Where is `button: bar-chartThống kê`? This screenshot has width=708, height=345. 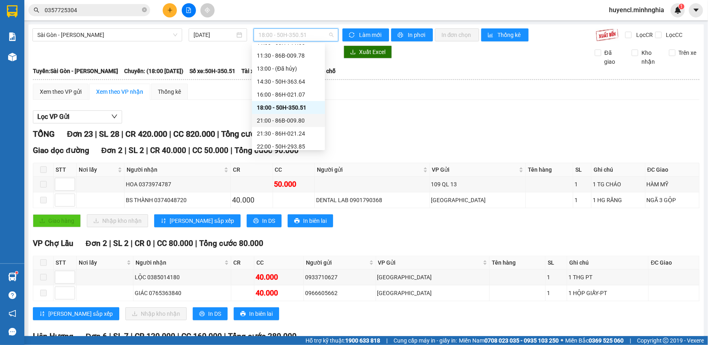 button: bar-chartThống kê is located at coordinates (505, 35).